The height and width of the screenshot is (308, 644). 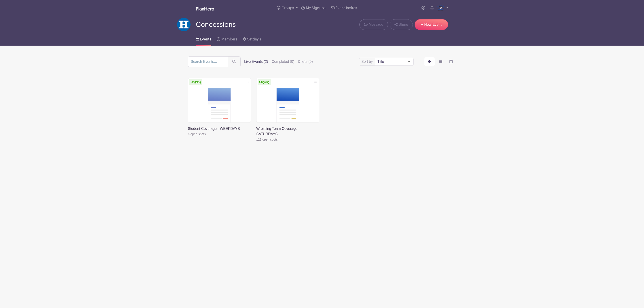 I want to click on a: Members, so click(x=227, y=38).